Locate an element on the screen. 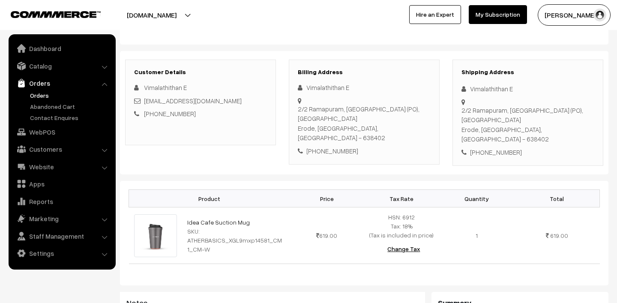  a: Apps is located at coordinates (62, 184).